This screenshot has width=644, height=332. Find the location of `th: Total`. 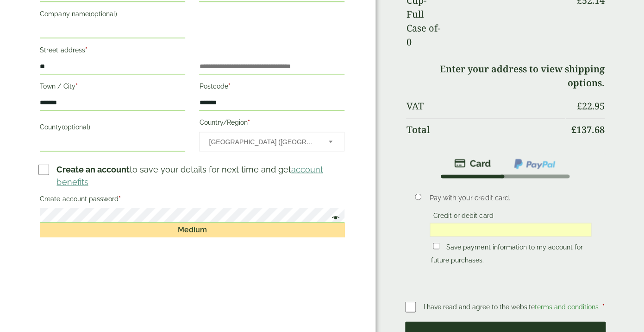

th: Total is located at coordinates (485, 129).